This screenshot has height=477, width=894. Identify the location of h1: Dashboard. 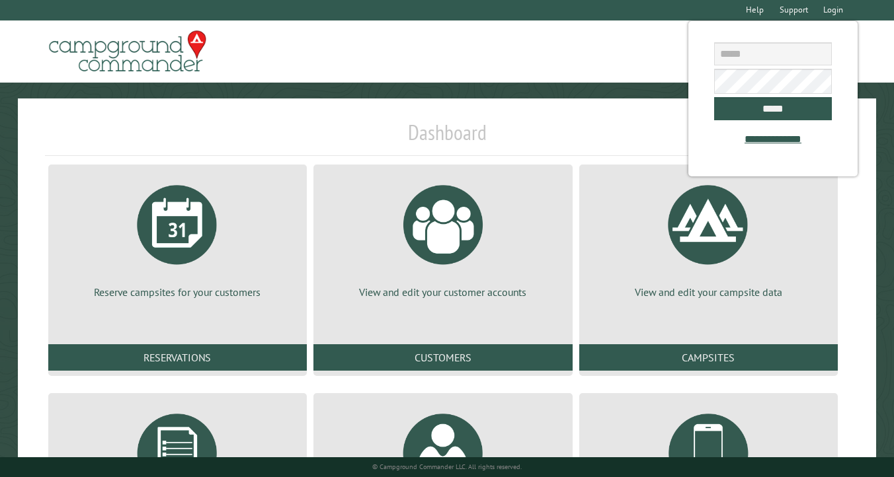
(447, 138).